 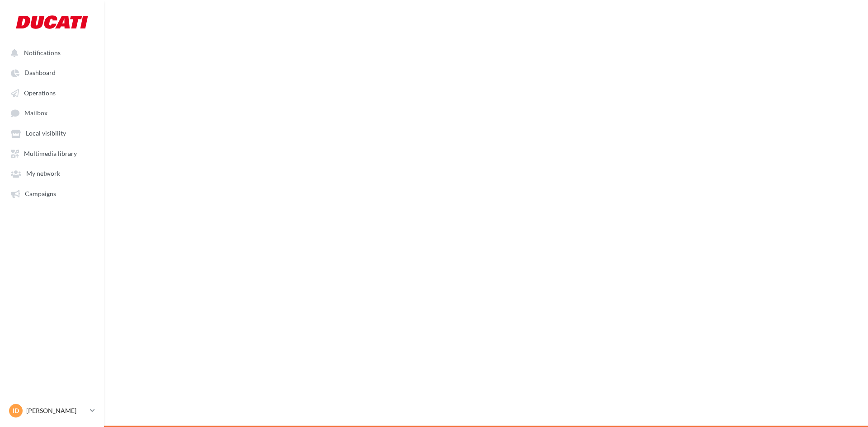 I want to click on span: Multimedia library, so click(x=50, y=153).